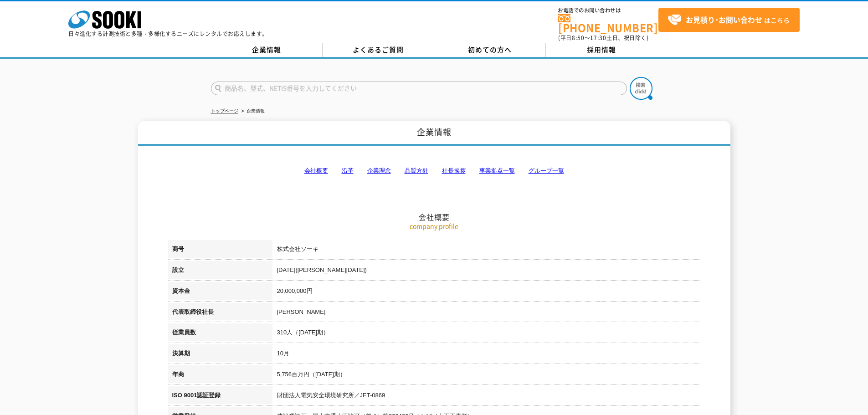  Describe the element at coordinates (434, 133) in the screenshot. I see `h1: 企業情報` at that location.